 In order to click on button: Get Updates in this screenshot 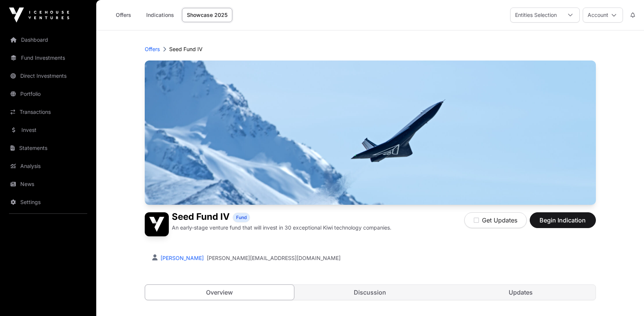, I will do `click(496, 220)`.